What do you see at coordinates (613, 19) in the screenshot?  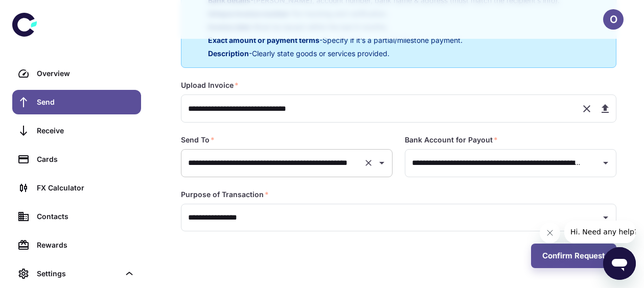 I see `button: O` at bounding box center [613, 19].